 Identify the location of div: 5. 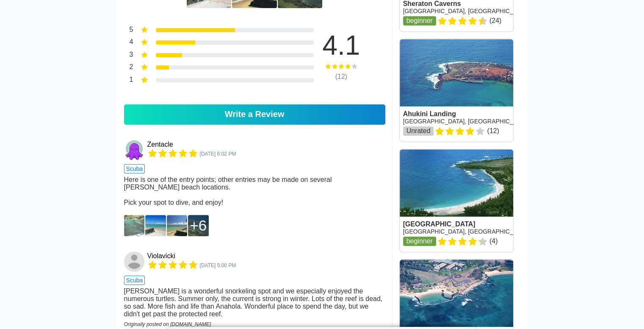
(128, 30).